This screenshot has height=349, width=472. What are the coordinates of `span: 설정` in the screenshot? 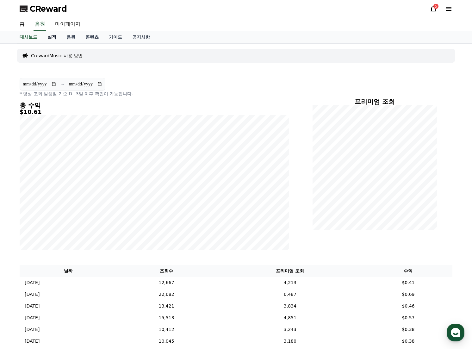 It's located at (102, 213).